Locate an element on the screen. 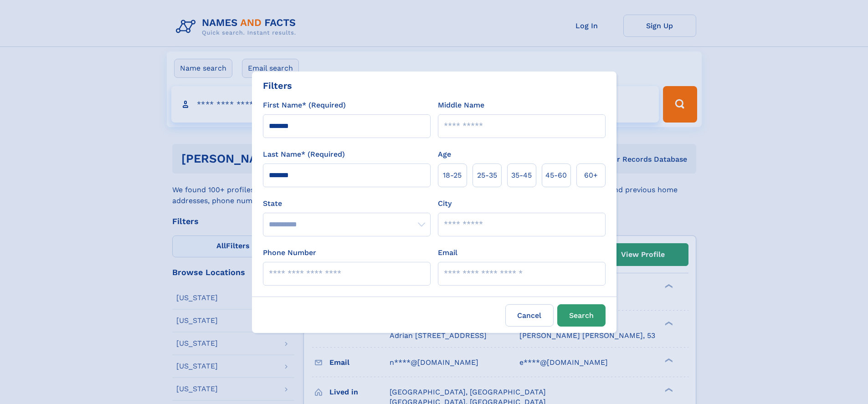 Image resolution: width=868 pixels, height=404 pixels. label: City is located at coordinates (445, 204).